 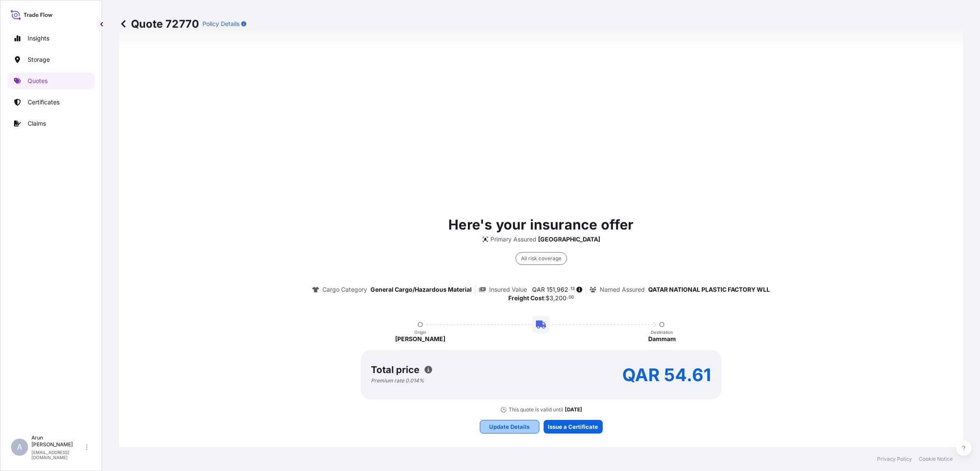 I want to click on p: Quote 72770, so click(x=159, y=23).